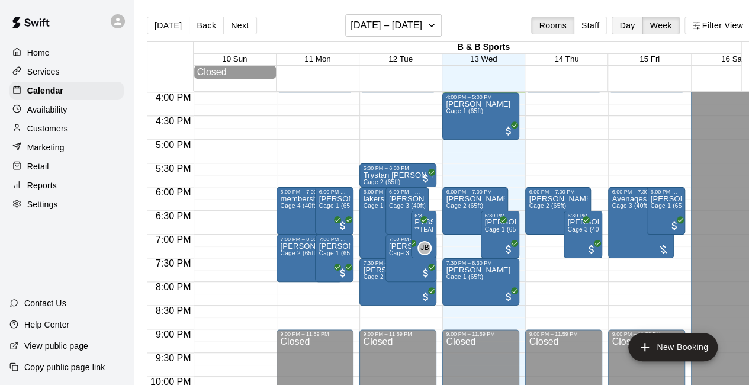  I want to click on span: Cage 4 (40ft), so click(298, 205).